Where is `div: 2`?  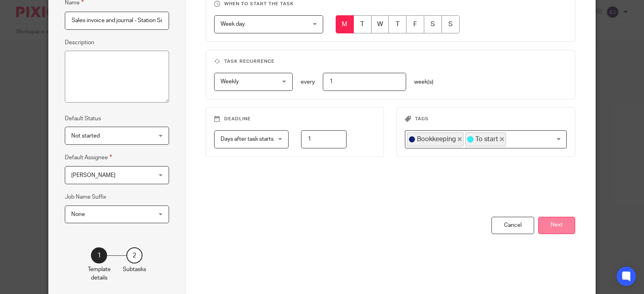 div: 2 is located at coordinates (134, 255).